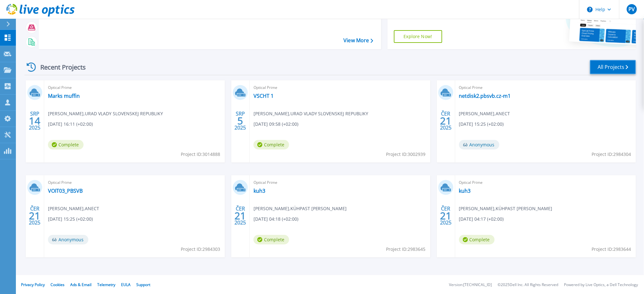  What do you see at coordinates (35, 121) in the screenshot?
I see `span: 14` at bounding box center [35, 121].